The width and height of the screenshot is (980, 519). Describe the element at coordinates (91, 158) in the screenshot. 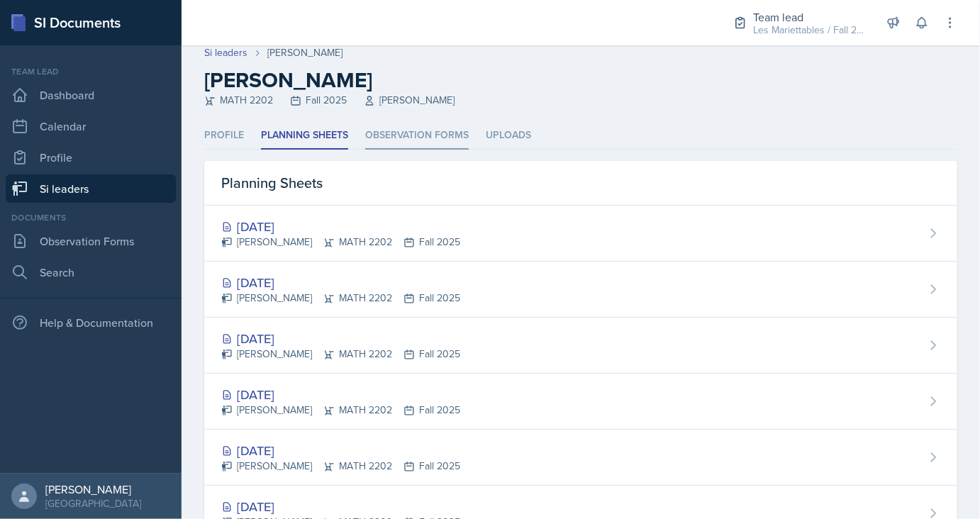

I see `a: Profile` at that location.